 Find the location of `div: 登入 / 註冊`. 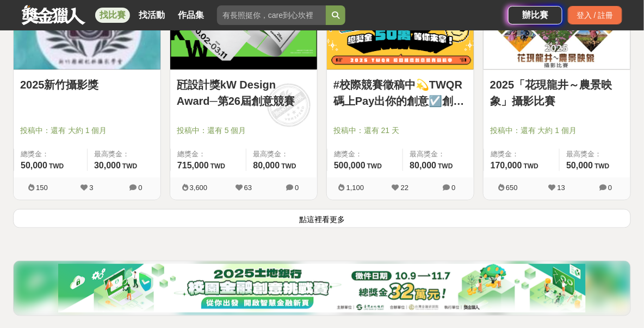

div: 登入 / 註冊 is located at coordinates (595, 15).